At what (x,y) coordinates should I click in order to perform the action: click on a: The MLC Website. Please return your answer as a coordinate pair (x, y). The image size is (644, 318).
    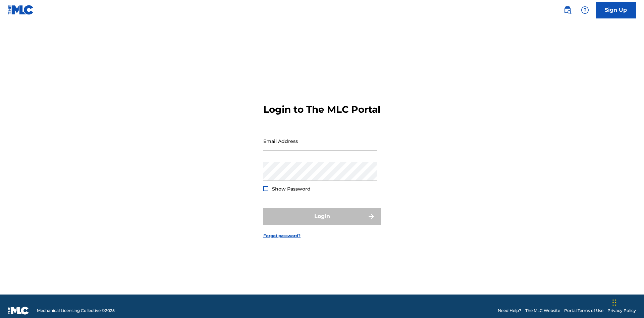
    Looking at the image, I should click on (543, 310).